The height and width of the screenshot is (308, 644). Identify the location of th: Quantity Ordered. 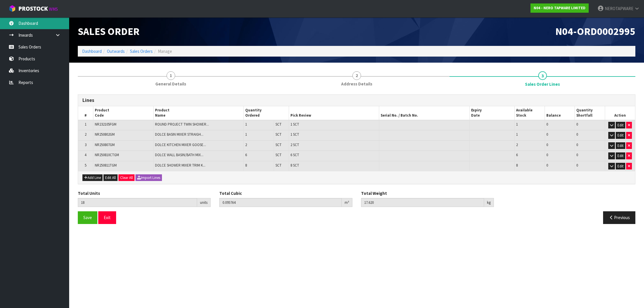
(266, 113).